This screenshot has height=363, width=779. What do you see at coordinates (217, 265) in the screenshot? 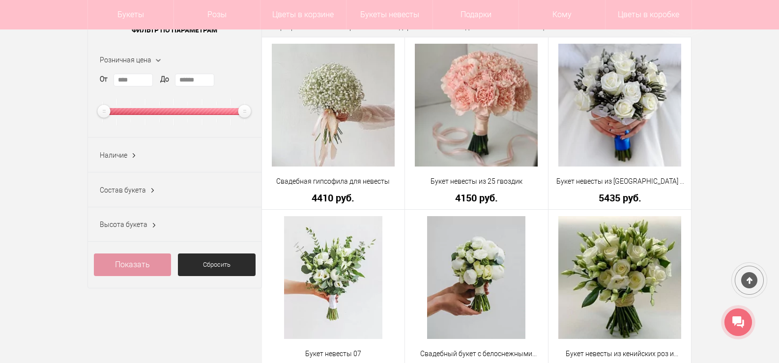
I see `a: Сбросить` at bounding box center [217, 265].